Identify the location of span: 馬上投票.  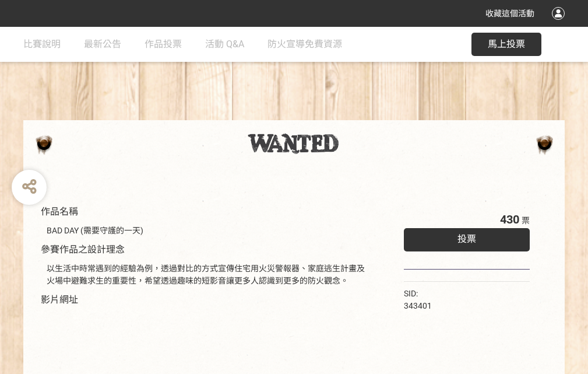
(506, 44).